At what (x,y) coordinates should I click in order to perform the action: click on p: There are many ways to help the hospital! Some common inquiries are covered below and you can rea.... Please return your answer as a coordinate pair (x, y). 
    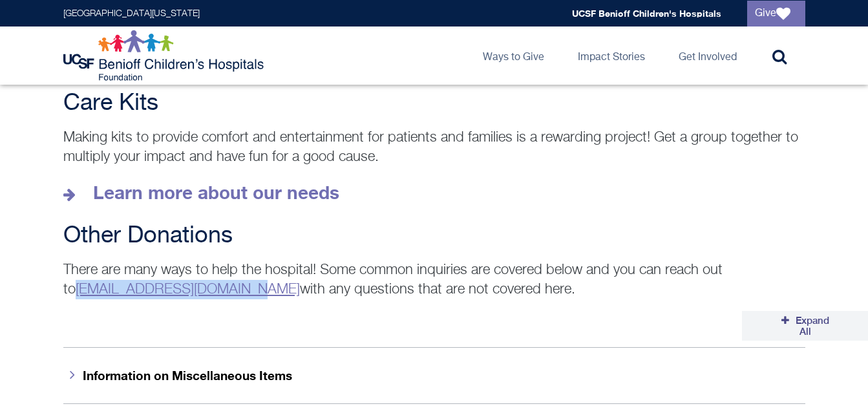
    Looking at the image, I should click on (434, 280).